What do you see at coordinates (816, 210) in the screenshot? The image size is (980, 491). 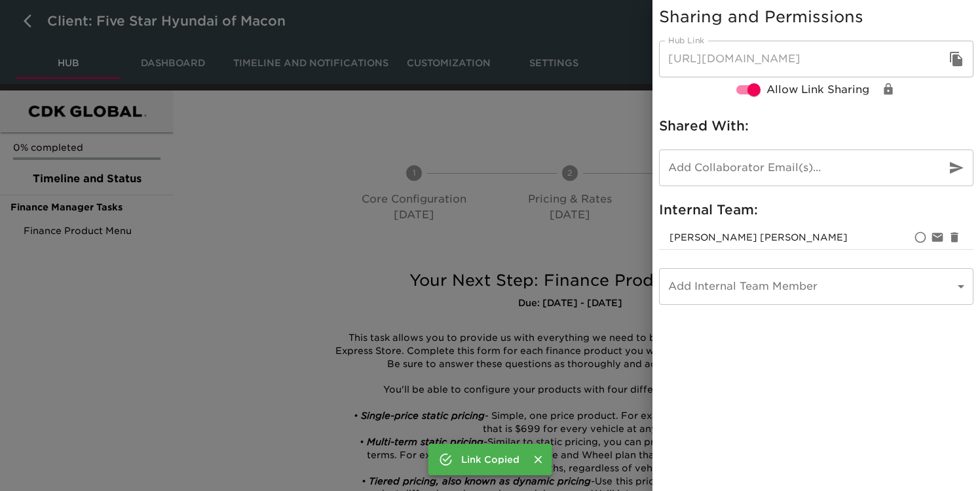 I see `h6: Internal Team:` at bounding box center [816, 210].